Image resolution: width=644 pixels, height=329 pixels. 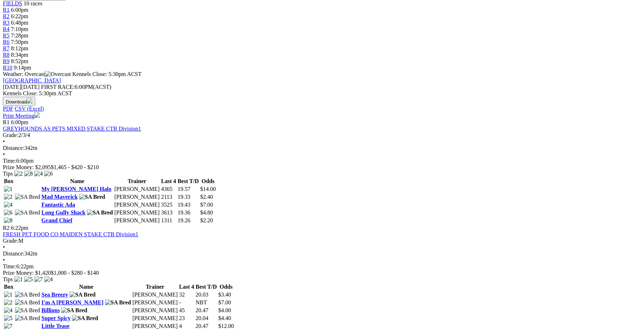 What do you see at coordinates (50, 310) in the screenshot?
I see `a: Billions` at bounding box center [50, 310].